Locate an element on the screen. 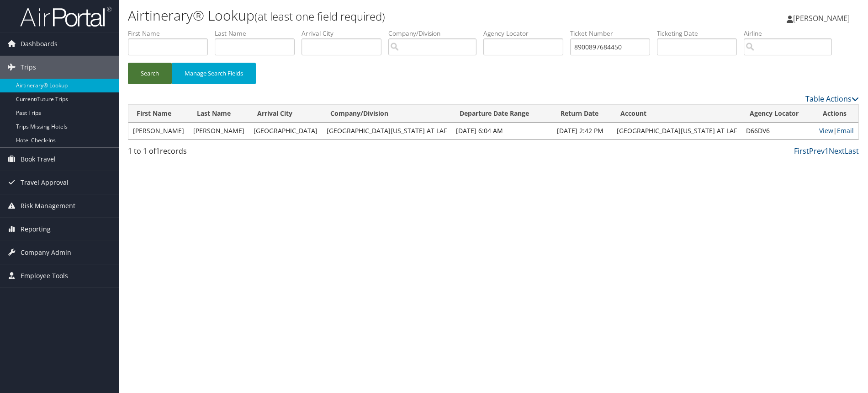 This screenshot has height=393, width=868. th: Last Name: activate to sort column ascending is located at coordinates (219, 114).